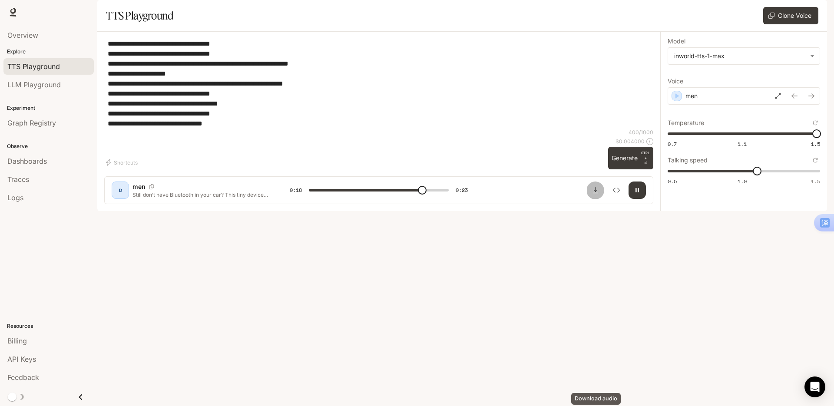 The image size is (834, 406). I want to click on p: Voice, so click(675, 81).